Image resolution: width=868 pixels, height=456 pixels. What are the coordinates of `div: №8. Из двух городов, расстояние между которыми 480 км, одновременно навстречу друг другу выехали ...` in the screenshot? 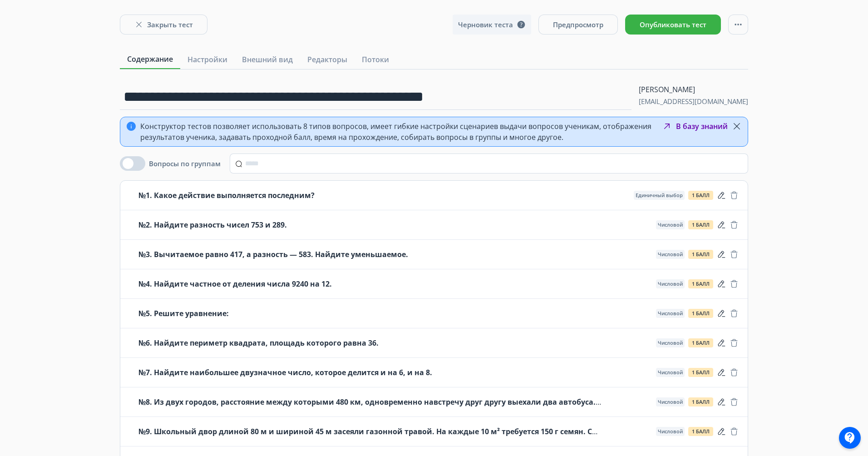 It's located at (434, 401).